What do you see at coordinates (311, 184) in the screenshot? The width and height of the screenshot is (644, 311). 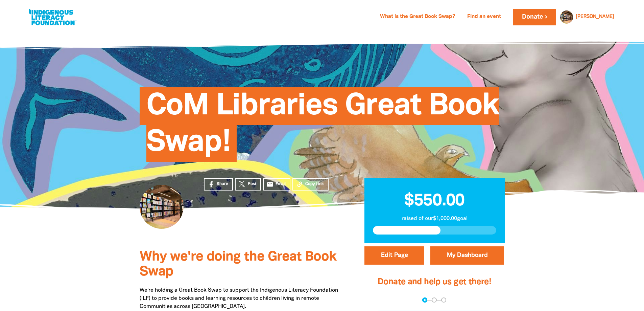 I see `button: Copy Link` at bounding box center [311, 184].